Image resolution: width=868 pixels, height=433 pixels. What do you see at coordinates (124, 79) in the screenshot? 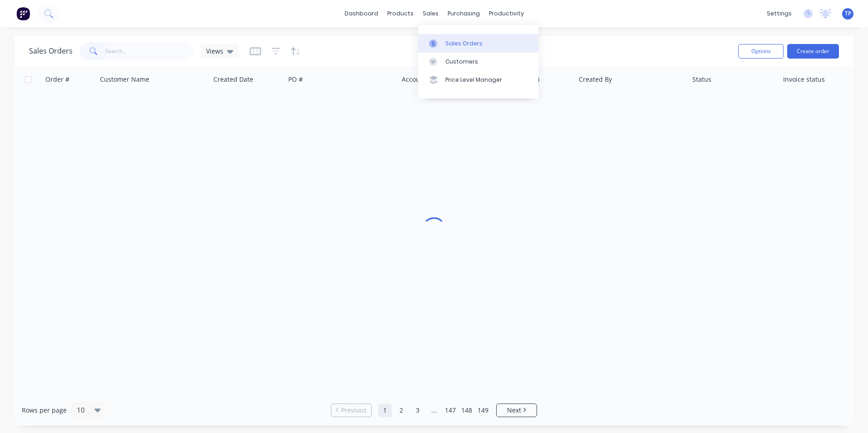
I see `div: Customer Name` at bounding box center [124, 79].